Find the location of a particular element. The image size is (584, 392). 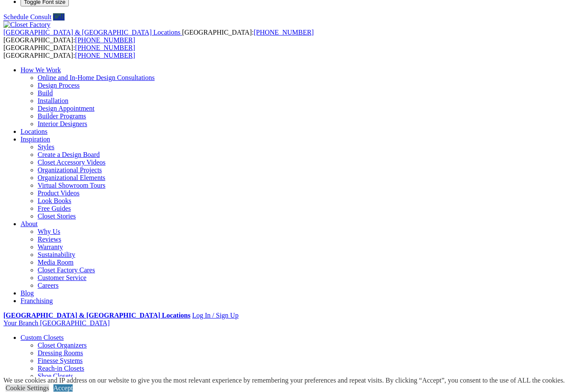

a: Reviews is located at coordinates (49, 239).